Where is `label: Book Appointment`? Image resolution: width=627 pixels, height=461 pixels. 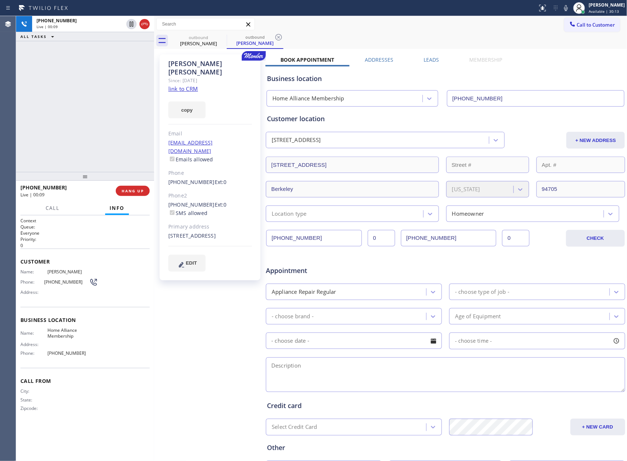
label: Book Appointment is located at coordinates (307, 60).